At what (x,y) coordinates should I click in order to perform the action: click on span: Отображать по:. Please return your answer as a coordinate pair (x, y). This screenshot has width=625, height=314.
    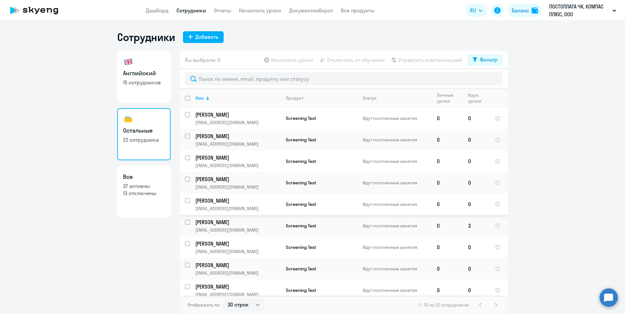
    Looking at the image, I should click on (204, 305).